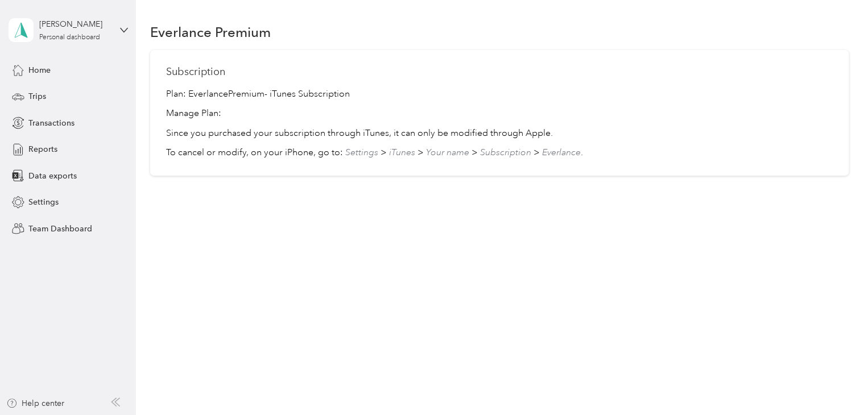  Describe the element at coordinates (500, 71) in the screenshot. I see `h1: Subscription` at that location.